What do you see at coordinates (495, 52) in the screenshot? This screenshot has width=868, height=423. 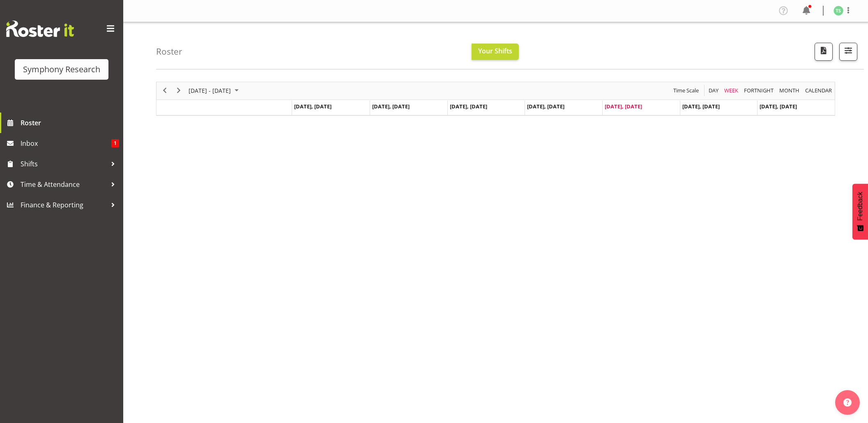 I see `button: Your Shifts` at bounding box center [495, 52].